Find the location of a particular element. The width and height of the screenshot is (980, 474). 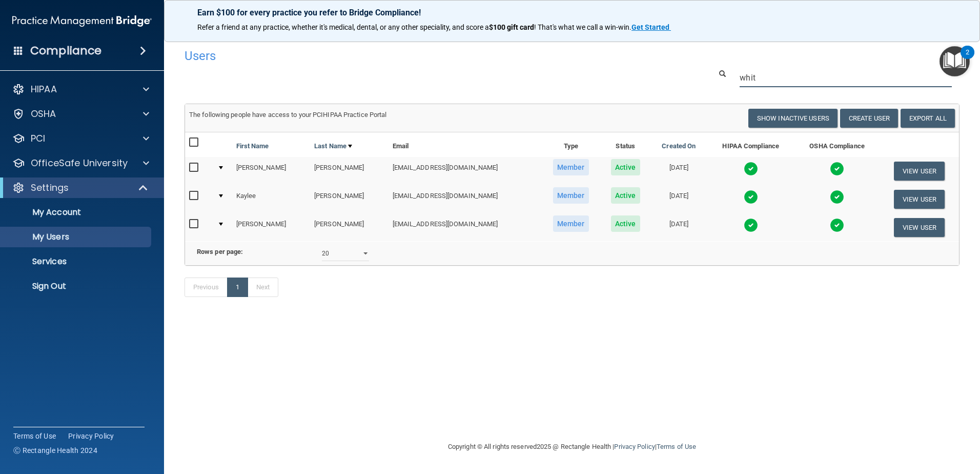

a: Next is located at coordinates (263, 287).